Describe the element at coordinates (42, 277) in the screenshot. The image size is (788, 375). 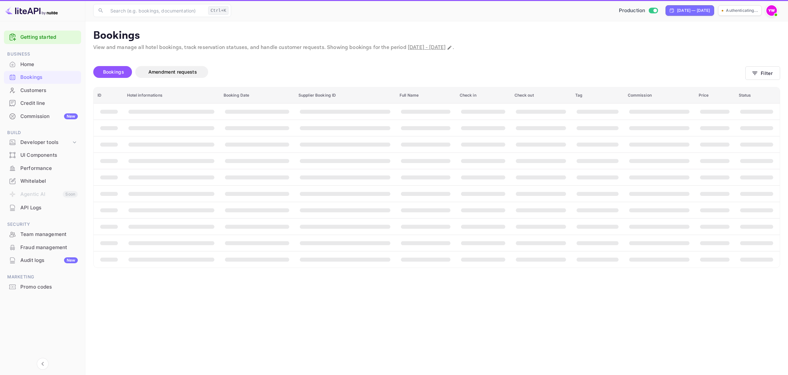
I see `span: Marketing` at that location.